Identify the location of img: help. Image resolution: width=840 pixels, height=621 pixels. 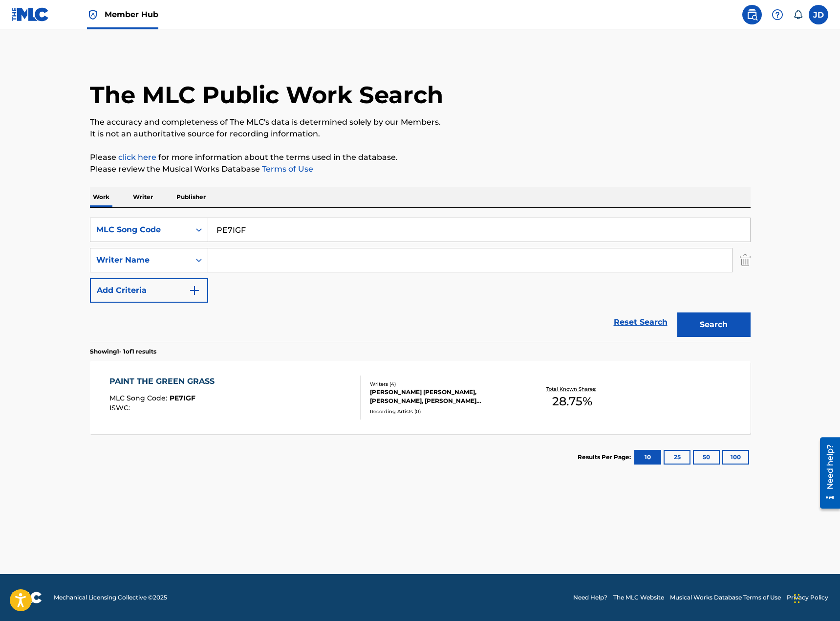
(778, 15).